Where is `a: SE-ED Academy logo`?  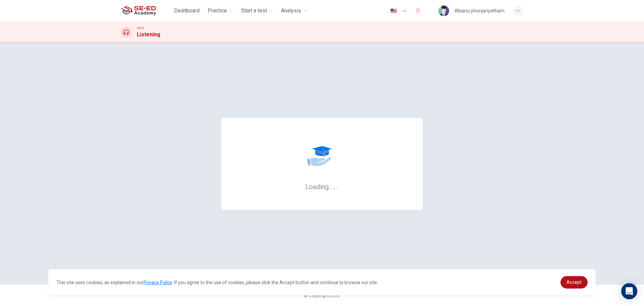
a: SE-ED Academy logo is located at coordinates (146, 11).